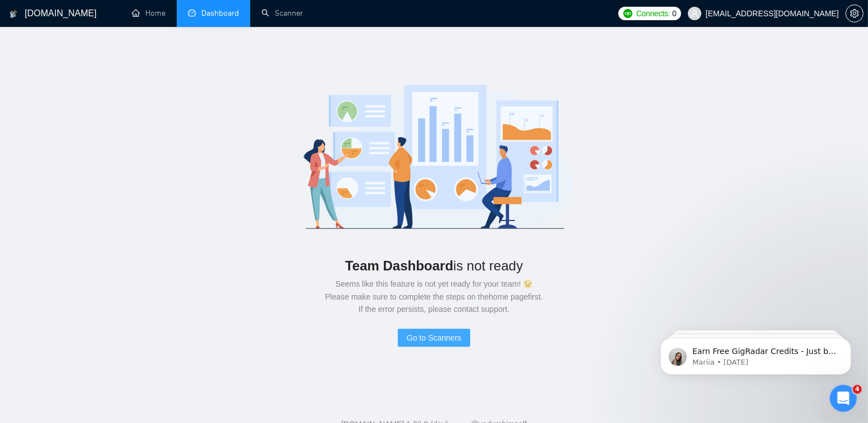 The width and height of the screenshot is (868, 423). I want to click on div: message notification from Mariia, 5d ago. Earn Free GigRadar Credits - Just by Sharing Your Story..., so click(112, 42).